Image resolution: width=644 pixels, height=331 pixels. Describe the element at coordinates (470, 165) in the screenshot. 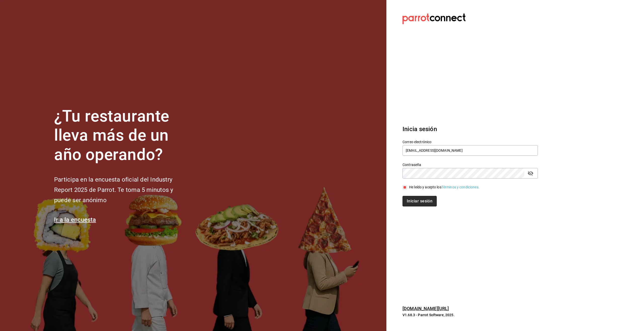

I see `label: Contraseña` at that location.